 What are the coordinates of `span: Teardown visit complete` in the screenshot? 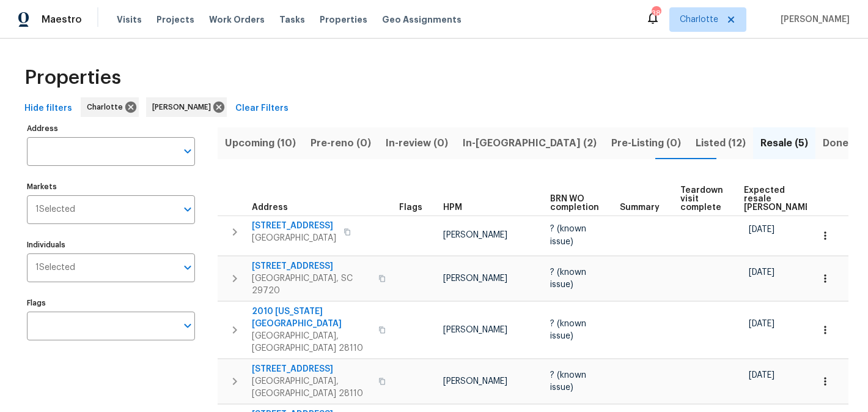 It's located at (702, 199).